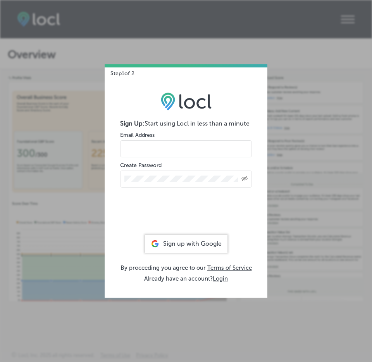 This screenshot has width=372, height=362. I want to click on a: Terms of Service, so click(229, 268).